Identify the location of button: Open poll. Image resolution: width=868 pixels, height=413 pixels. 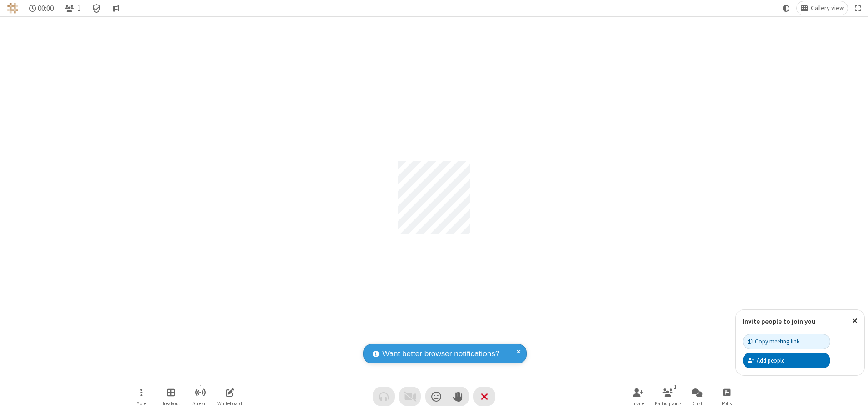
(727, 396).